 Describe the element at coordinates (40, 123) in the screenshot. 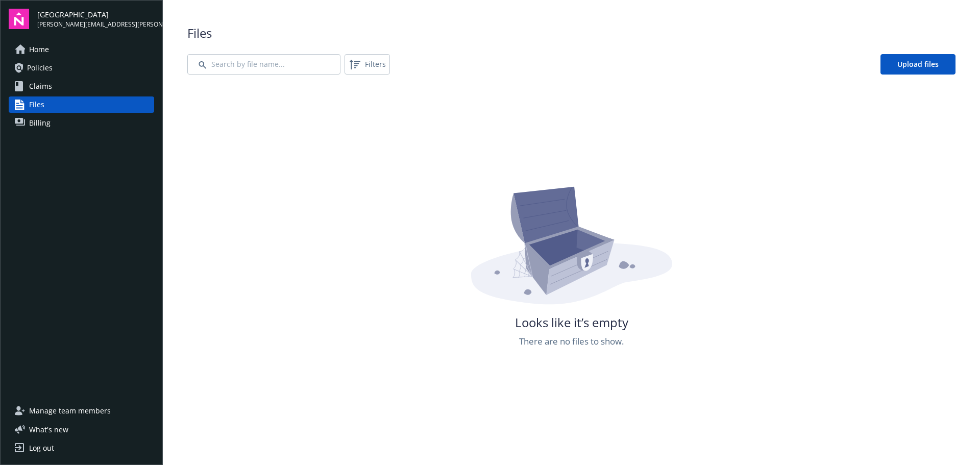

I see `span: Billing` at that location.